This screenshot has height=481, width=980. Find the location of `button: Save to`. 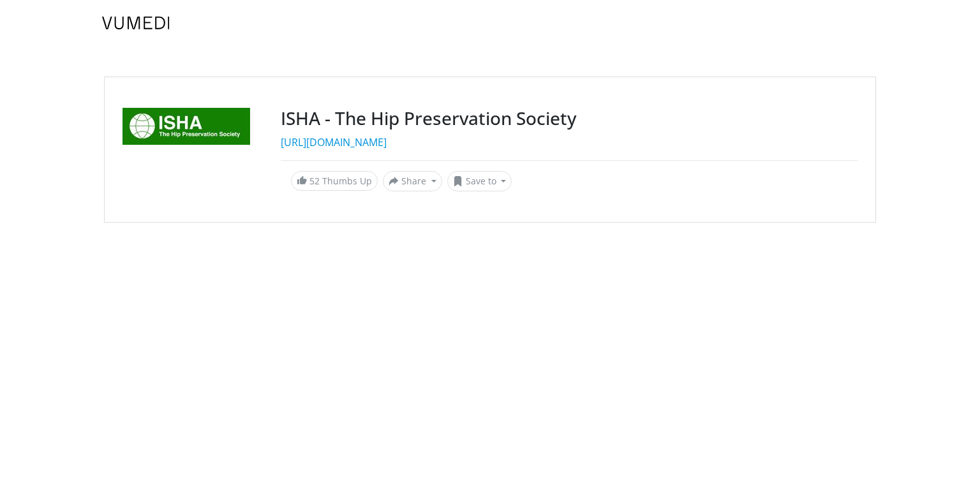

button: Save to is located at coordinates (480, 181).